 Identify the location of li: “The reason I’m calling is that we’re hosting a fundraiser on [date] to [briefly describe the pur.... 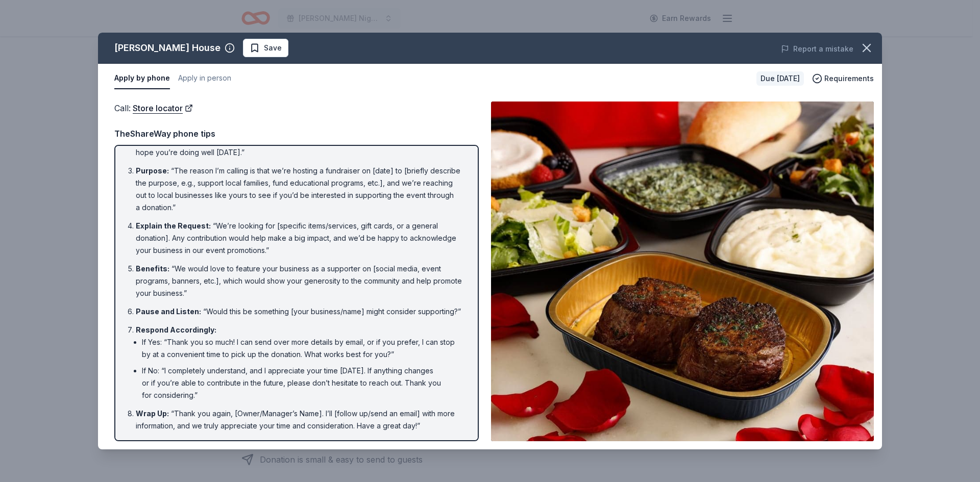
(300, 190).